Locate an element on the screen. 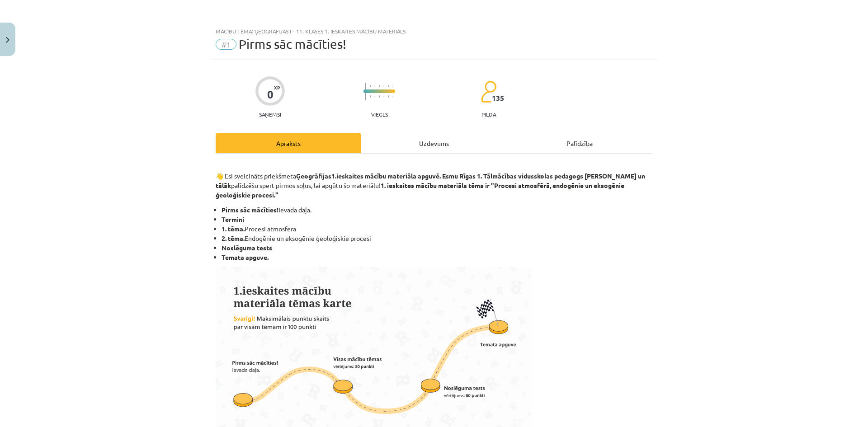  img: icon-close-lesson-0947bae3869378f0d4975bcd49f059093ad1ed9edebbc8119c70593378902aed.svg is located at coordinates (8, 40).